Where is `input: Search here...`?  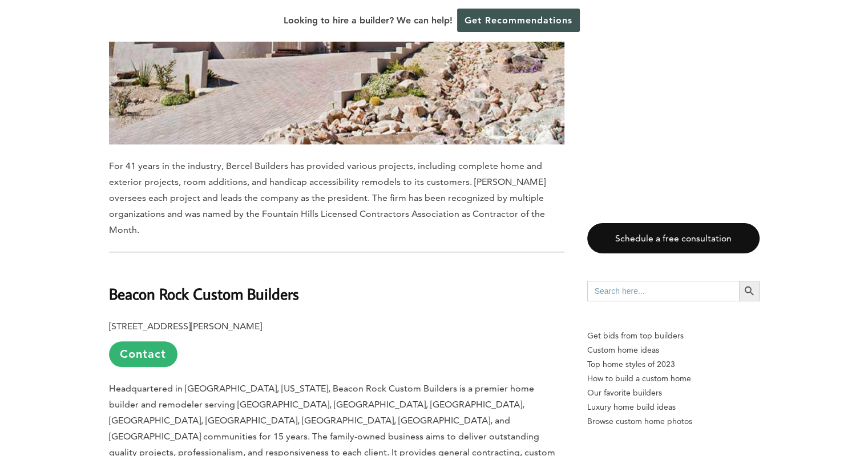 input: Search here... is located at coordinates (663, 291).